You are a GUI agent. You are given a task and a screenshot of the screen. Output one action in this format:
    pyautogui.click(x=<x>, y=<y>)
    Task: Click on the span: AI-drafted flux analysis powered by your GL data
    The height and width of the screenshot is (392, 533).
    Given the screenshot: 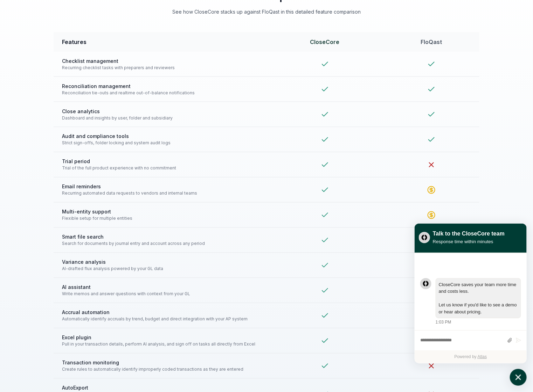 What is the action you would take?
    pyautogui.click(x=160, y=269)
    